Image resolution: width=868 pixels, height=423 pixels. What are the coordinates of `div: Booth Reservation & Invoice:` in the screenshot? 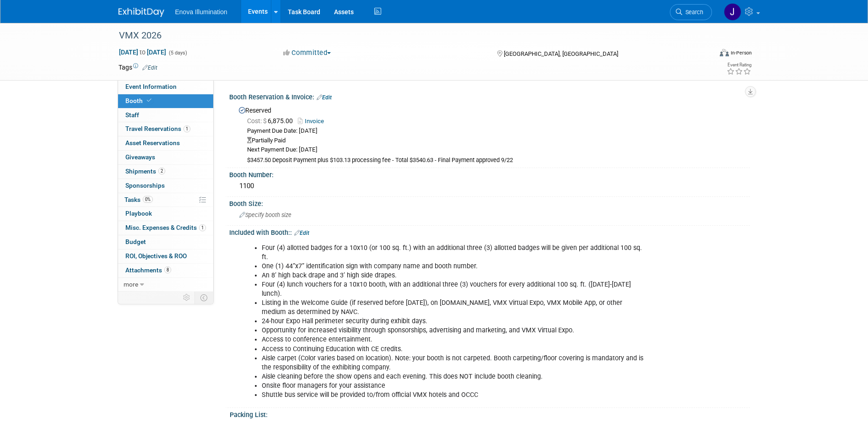 It's located at (489, 96).